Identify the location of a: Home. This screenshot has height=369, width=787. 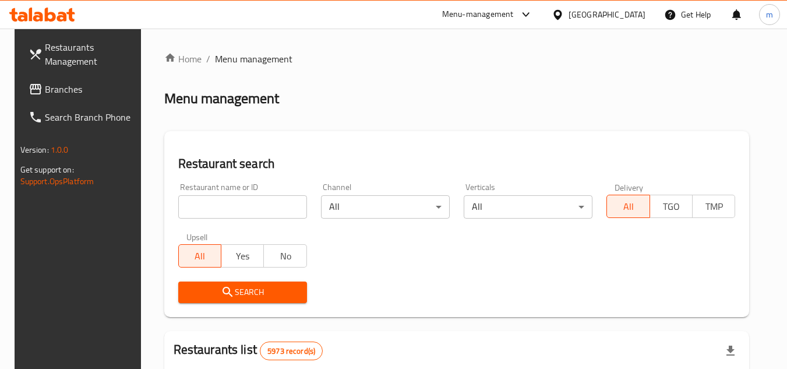
(183, 59).